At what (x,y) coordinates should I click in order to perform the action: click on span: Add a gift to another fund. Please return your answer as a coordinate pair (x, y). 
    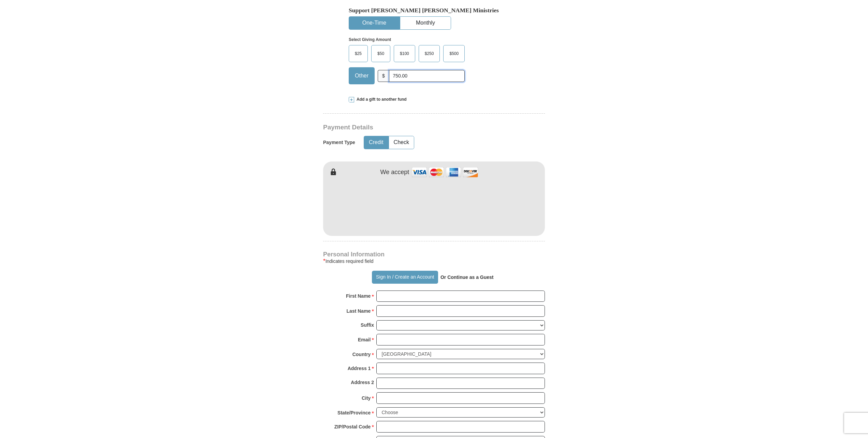
    Looking at the image, I should click on (380, 99).